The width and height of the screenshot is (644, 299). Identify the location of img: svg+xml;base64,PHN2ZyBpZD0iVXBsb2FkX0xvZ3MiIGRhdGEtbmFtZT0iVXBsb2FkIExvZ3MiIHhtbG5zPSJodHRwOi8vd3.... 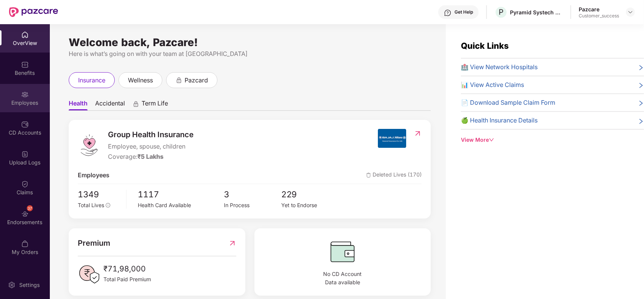
(25, 154).